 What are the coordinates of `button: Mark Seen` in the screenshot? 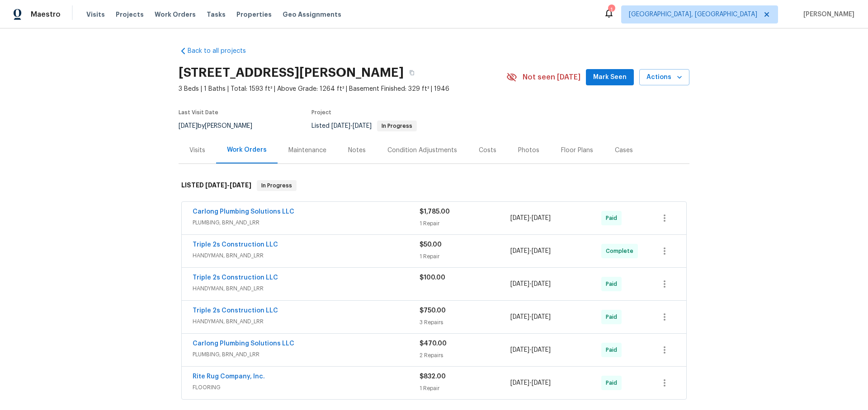 It's located at (610, 77).